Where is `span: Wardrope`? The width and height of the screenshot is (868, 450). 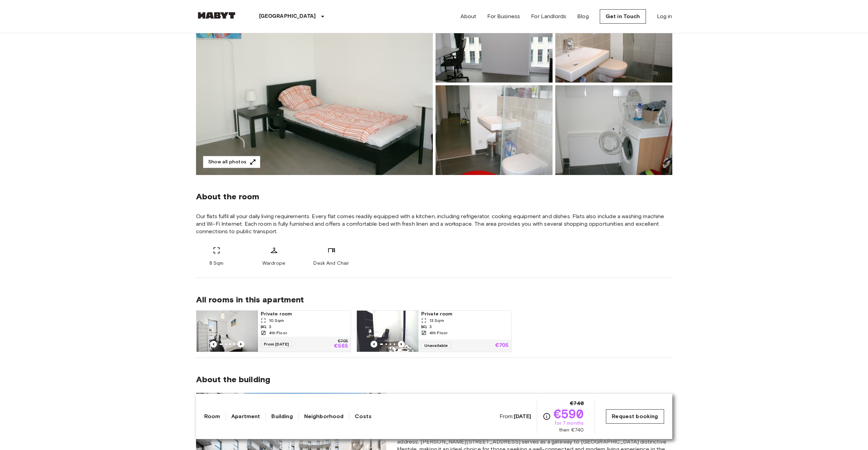 span: Wardrope is located at coordinates (274, 264).